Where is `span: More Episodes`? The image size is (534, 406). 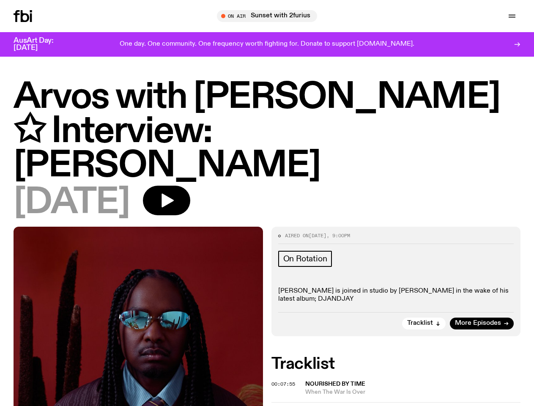
span: More Episodes is located at coordinates (478, 323).